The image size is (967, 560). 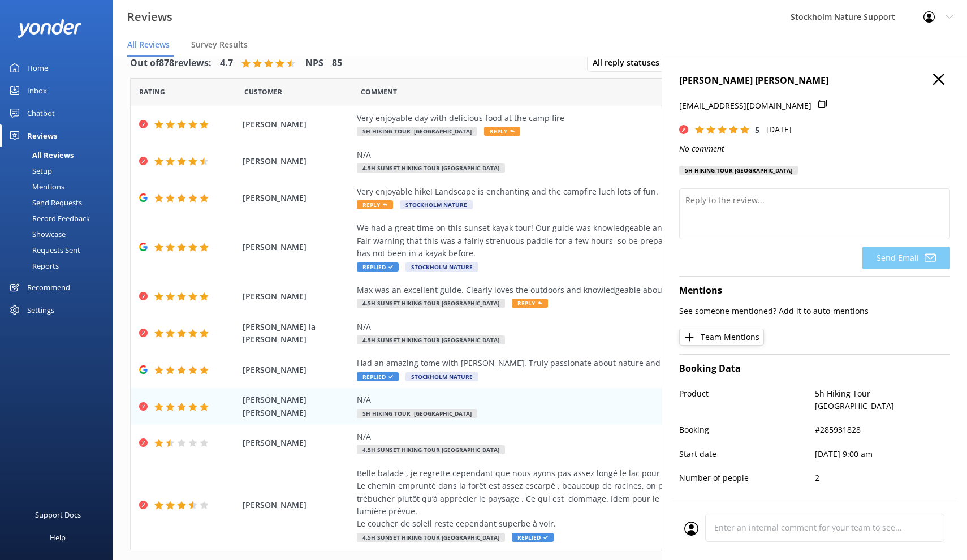 I want to click on div: Help, so click(x=58, y=537).